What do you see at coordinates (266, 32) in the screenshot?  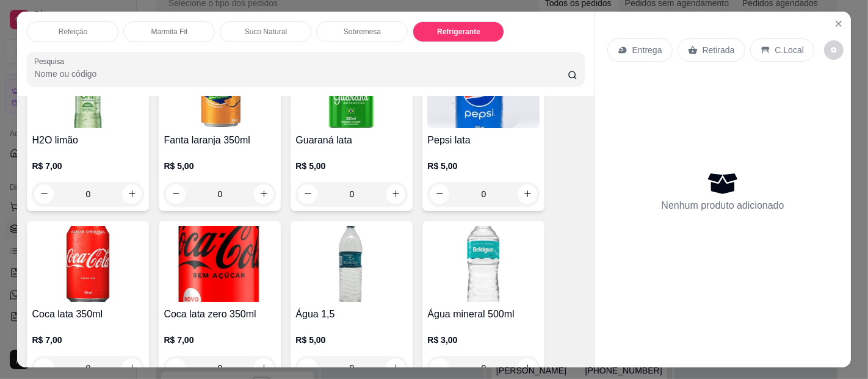 I see `p: Suco Natural` at bounding box center [266, 32].